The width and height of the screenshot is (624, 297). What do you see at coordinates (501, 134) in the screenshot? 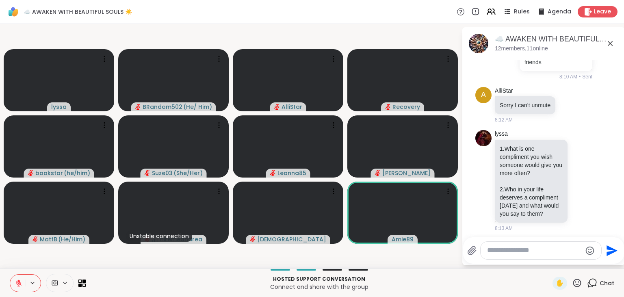
I see `a: lyssa` at bounding box center [501, 134].